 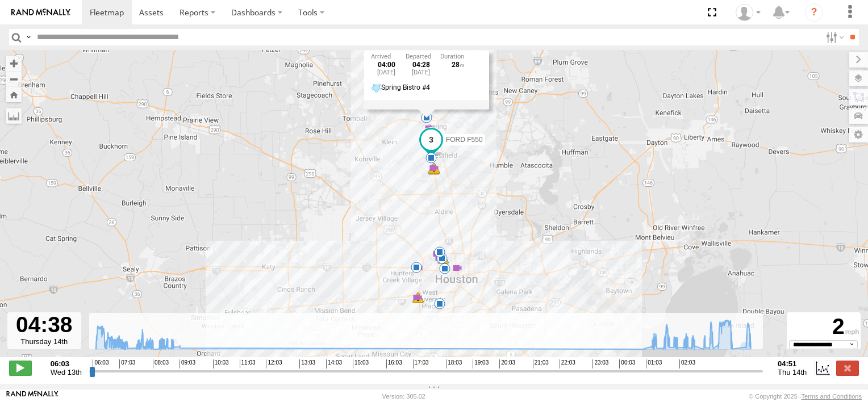 I want to click on span: 14:03, so click(x=334, y=364).